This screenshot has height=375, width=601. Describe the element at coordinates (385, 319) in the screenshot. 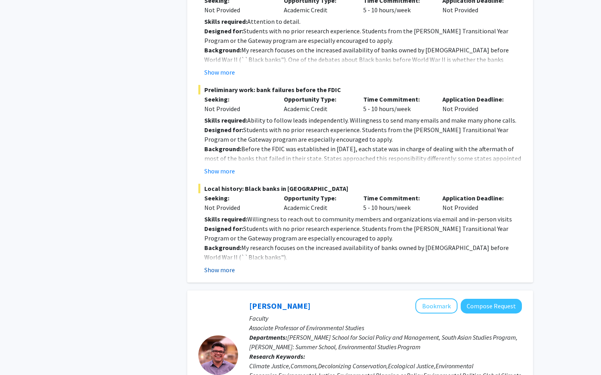

I see `p: Faculty` at that location.